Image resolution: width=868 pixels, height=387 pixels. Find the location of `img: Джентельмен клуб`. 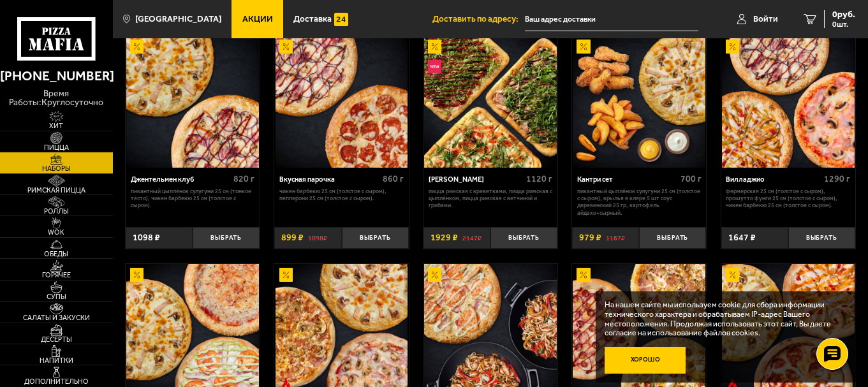

img: Джентельмен клуб is located at coordinates (193, 102).